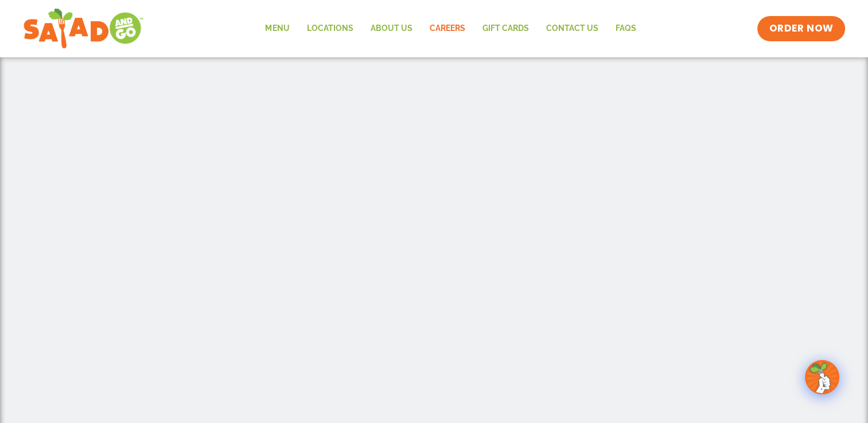  What do you see at coordinates (823, 377) in the screenshot?
I see `img: wpChatIcon` at bounding box center [823, 377].